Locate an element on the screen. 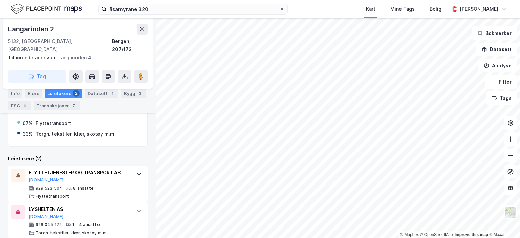 This screenshot has height=238, width=520. div: 929 523 504 is located at coordinates (49, 188).